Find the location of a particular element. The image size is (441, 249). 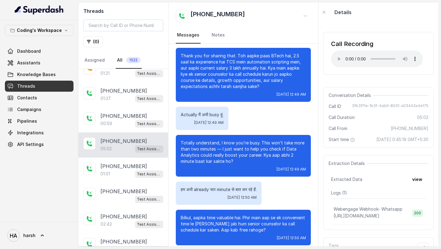

audio: Your browser does not support the audio element. is located at coordinates (377, 59).